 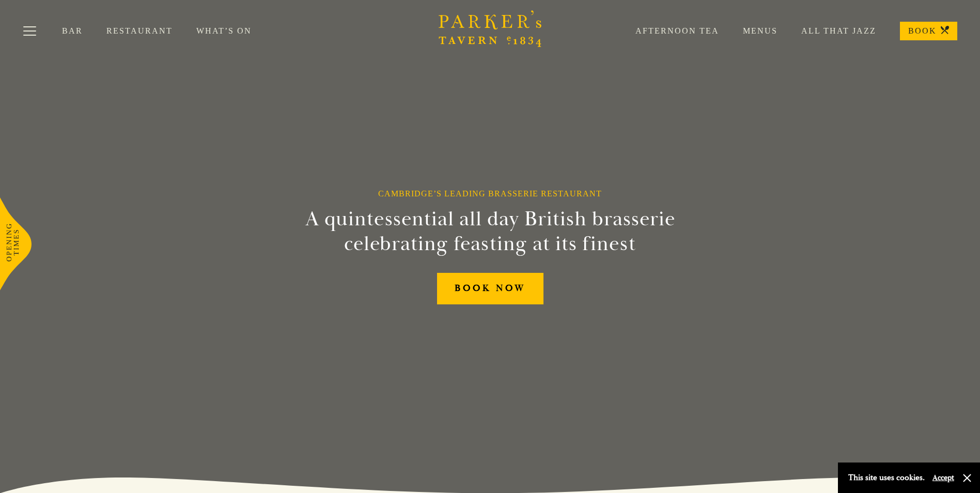 I want to click on a: BOOK NOW, so click(x=490, y=289).